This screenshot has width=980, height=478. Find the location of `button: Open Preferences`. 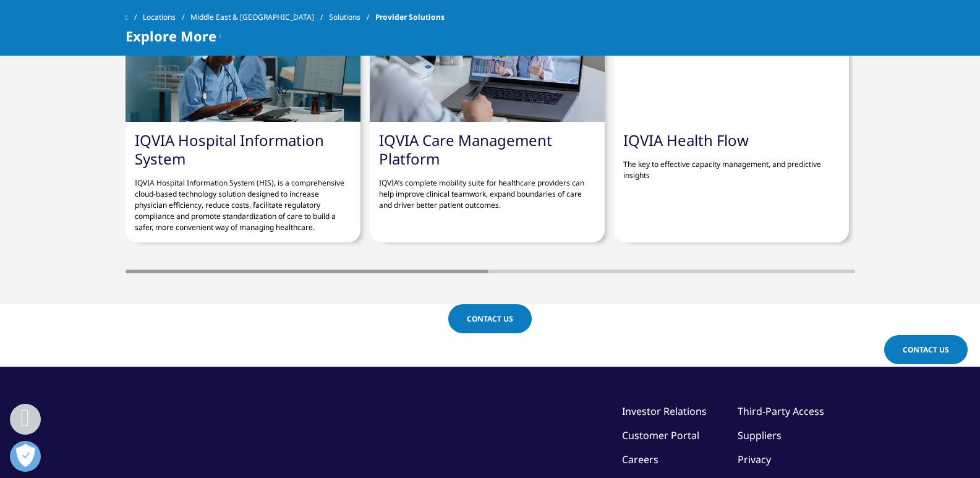

button: Open Preferences is located at coordinates (25, 456).